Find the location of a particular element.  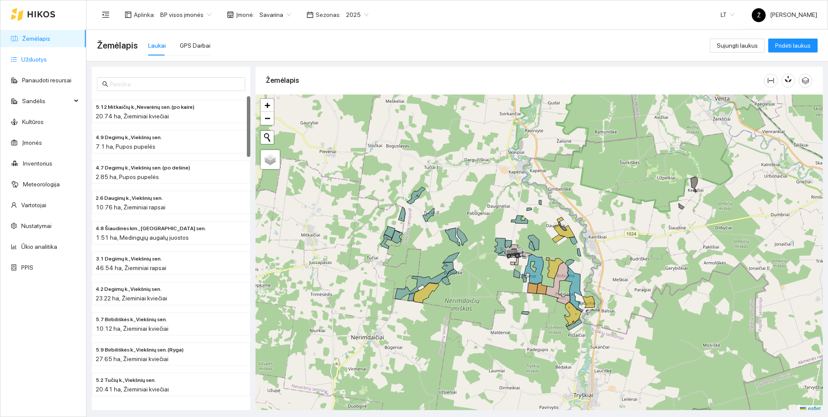

span: 5.7 Birbiliškės k., Viekšnių sen. is located at coordinates (131, 319).